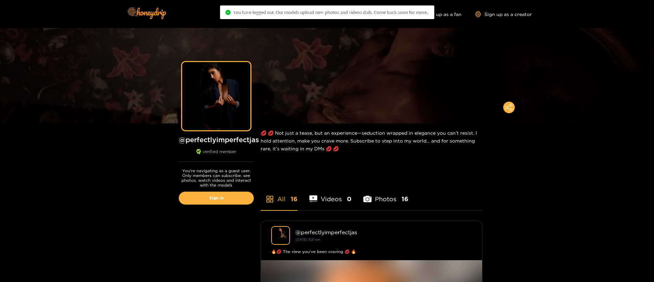 The height and width of the screenshot is (282, 654). I want to click on div: 🔥💋 The view you’ve been craving 💋 🔥, so click(372, 252).